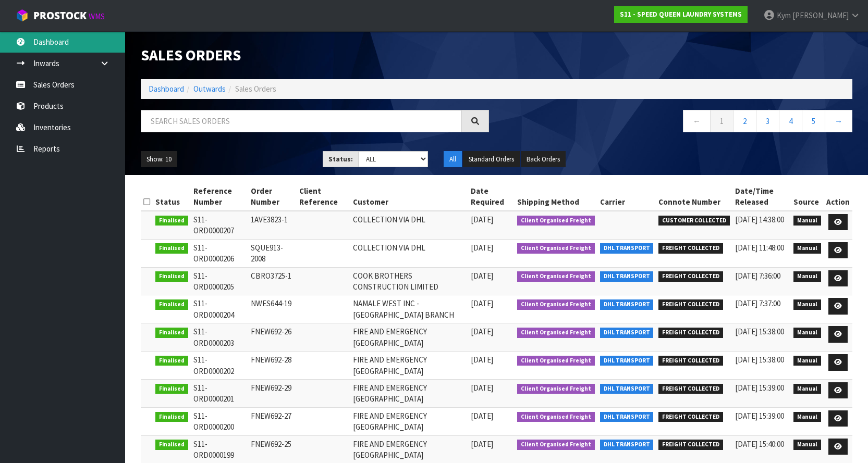 This screenshot has width=868, height=463. I want to click on strong: Status:, so click(340, 159).